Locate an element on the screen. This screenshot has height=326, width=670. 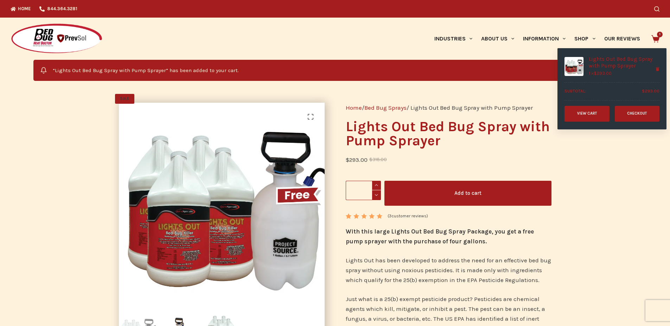
button: Open LiveChat chat widget is located at coordinates (16, 13).